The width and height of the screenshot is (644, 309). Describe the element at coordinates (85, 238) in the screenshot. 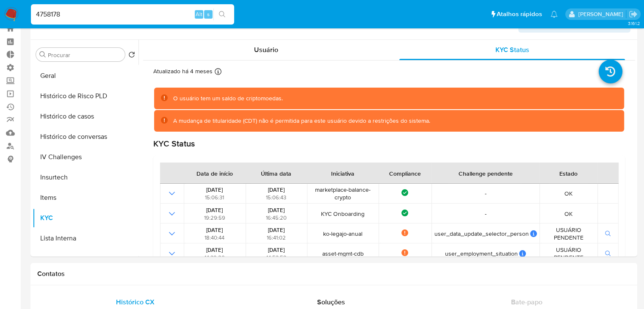

I see `button: Lista Interna` at that location.